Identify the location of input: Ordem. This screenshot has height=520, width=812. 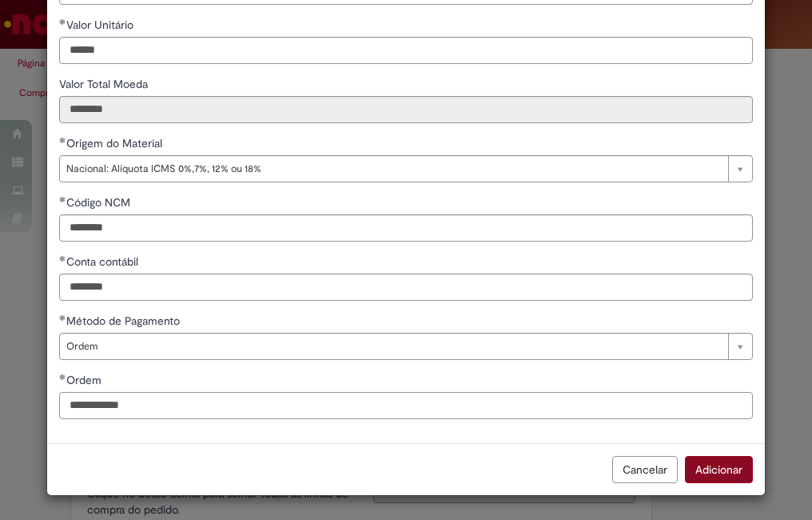
(406, 406).